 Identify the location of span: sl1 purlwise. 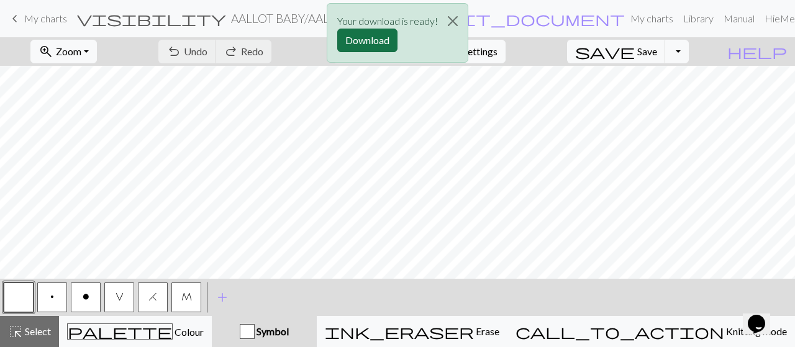
(119, 297).